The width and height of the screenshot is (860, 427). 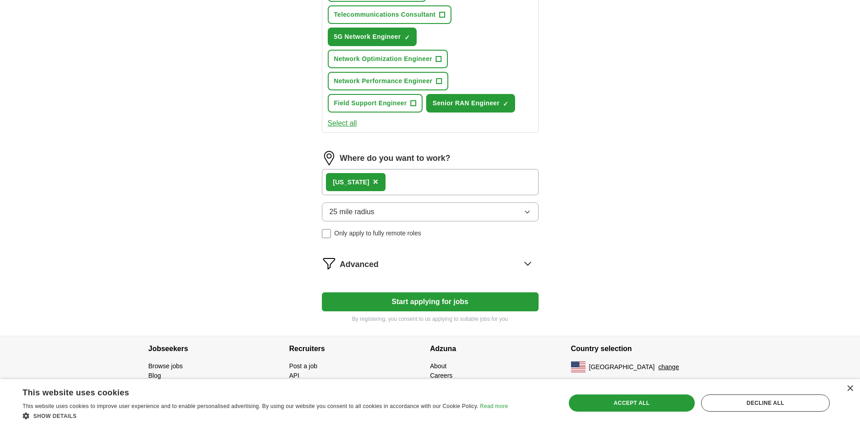 I want to click on div: This website uses cookies, so click(x=254, y=391).